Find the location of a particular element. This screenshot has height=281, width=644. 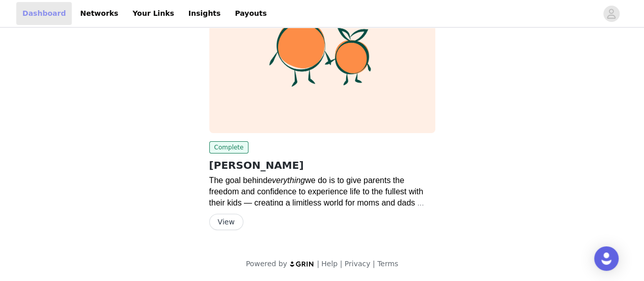

a: View is located at coordinates (226, 222).